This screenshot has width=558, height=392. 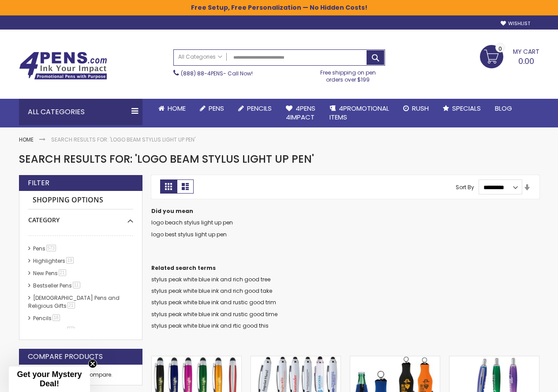 I want to click on a: stylus peak white blue ink and rich good tree, so click(x=211, y=279).